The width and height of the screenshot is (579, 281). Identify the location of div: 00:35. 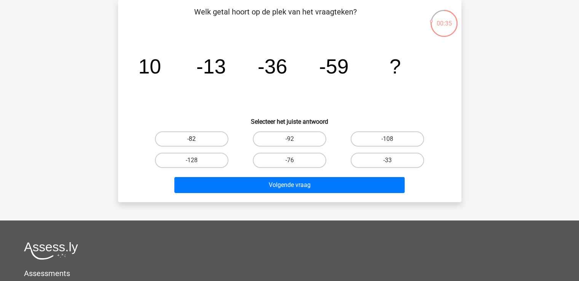
(444, 19).